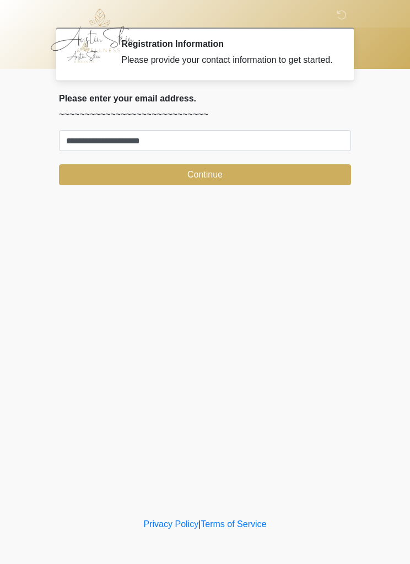 Image resolution: width=410 pixels, height=564 pixels. I want to click on img: Austin Skin & Wellness Logo, so click(96, 30).